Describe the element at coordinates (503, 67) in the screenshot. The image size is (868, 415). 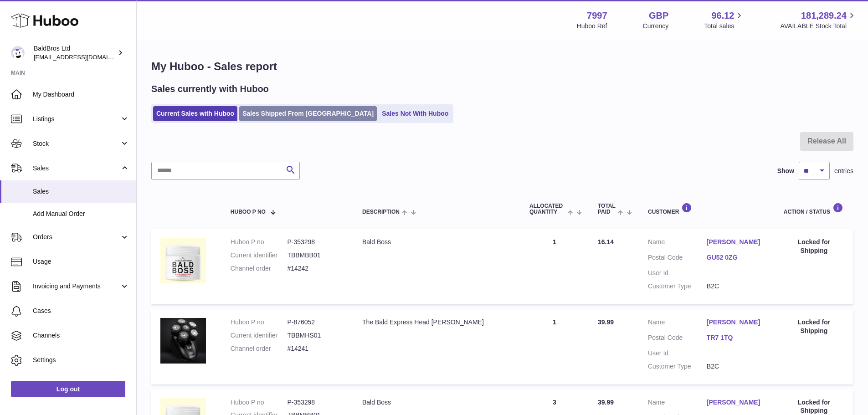
I see `h1: My Huboo - Sales report` at that location.